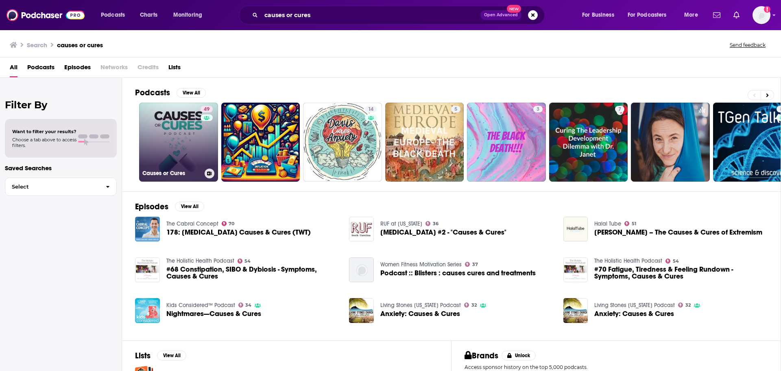 This screenshot has height=371, width=781. I want to click on span: #70 Fatigue, Tiredness & Feeling Rundown - Symptoms, Causes & Cures, so click(681, 273).